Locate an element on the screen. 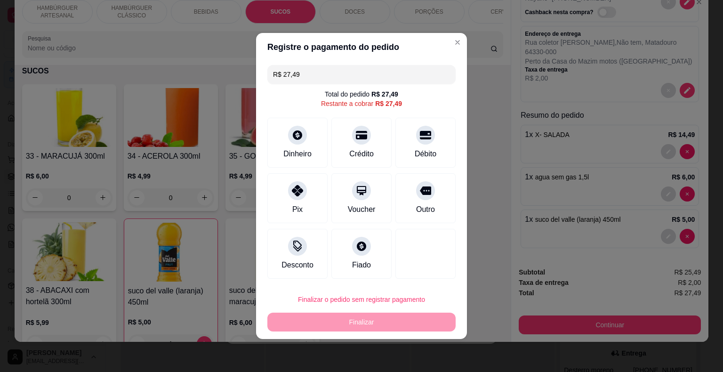 This screenshot has height=372, width=723. div: Restante a cobrar is located at coordinates (361, 103).